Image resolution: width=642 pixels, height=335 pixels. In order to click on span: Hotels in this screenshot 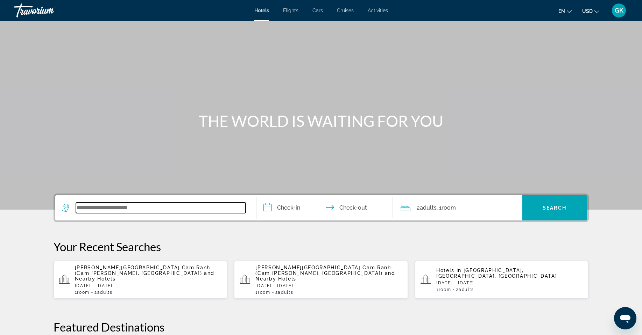, I will do `click(262, 10)`.